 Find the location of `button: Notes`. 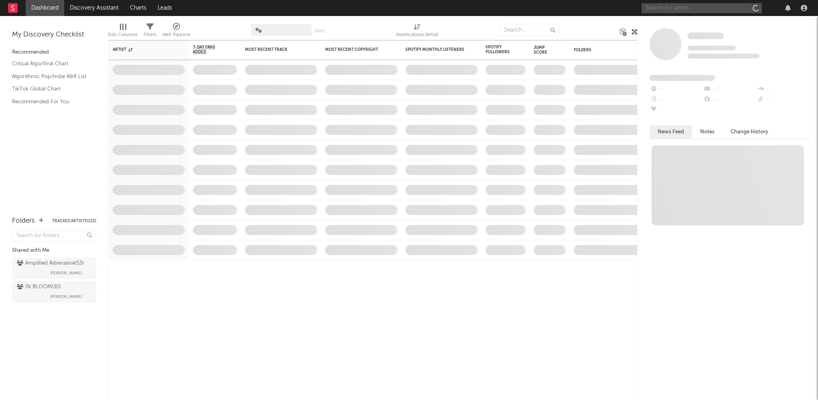

button: Notes is located at coordinates (707, 132).